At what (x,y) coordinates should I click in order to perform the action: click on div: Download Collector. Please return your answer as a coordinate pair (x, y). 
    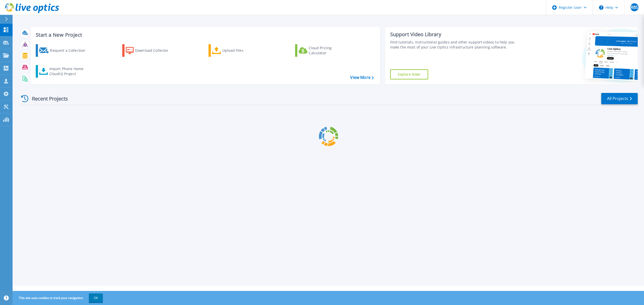
    Looking at the image, I should click on (155, 51).